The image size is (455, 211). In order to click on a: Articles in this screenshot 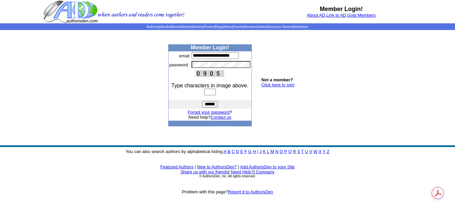, I will do `click(198, 27)`.